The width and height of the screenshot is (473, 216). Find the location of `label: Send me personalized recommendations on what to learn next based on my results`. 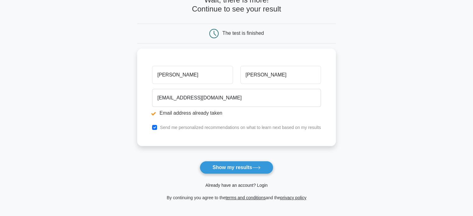

label: Send me personalized recommendations on what to learn next based on my results is located at coordinates (240, 128).